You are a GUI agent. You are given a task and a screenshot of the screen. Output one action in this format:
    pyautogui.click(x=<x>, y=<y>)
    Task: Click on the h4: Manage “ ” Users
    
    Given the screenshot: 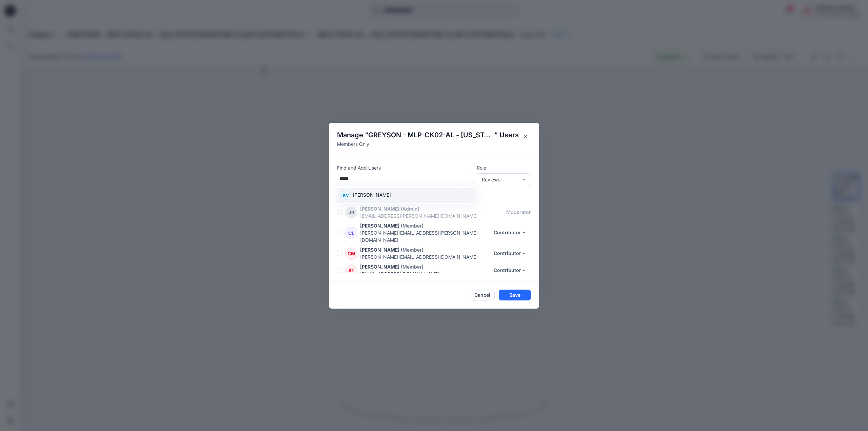 What is the action you would take?
    pyautogui.click(x=434, y=135)
    